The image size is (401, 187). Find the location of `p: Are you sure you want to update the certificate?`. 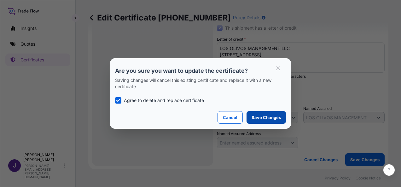

p: Are you sure you want to update the certificate? is located at coordinates (200, 71).